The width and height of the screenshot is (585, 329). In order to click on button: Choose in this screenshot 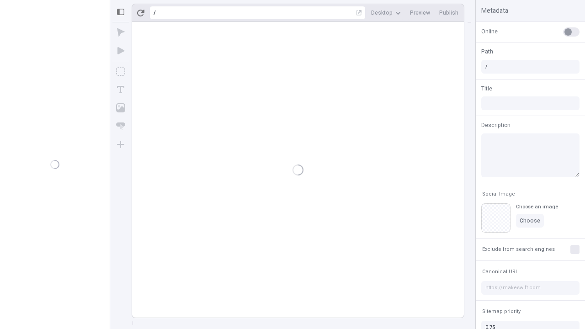, I will do `click(530, 221)`.